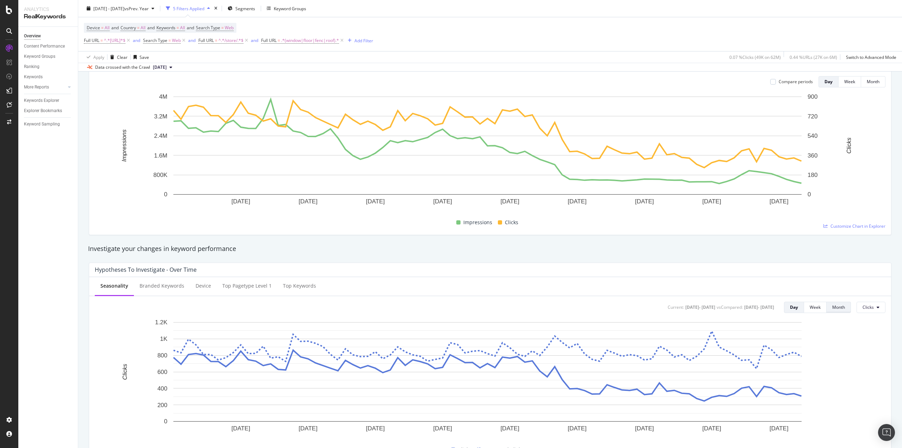 This screenshot has width=902, height=448. I want to click on span: Web, so click(229, 28).